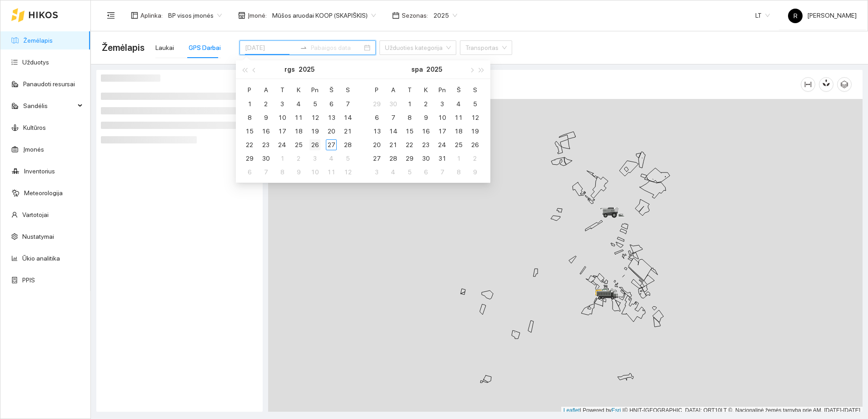 Image resolution: width=868 pixels, height=419 pixels. Describe the element at coordinates (303, 48) in the screenshot. I see `span: to` at that location.